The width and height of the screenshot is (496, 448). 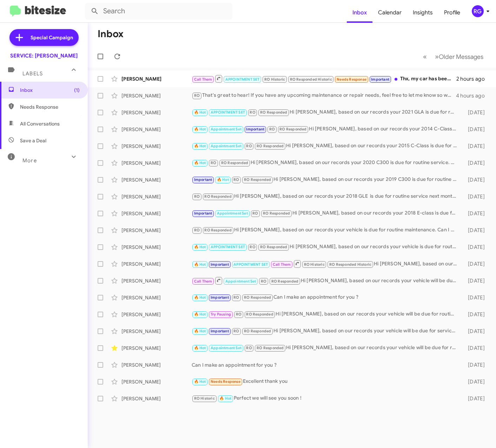 I want to click on div: 4 hours ago, so click(x=473, y=96).